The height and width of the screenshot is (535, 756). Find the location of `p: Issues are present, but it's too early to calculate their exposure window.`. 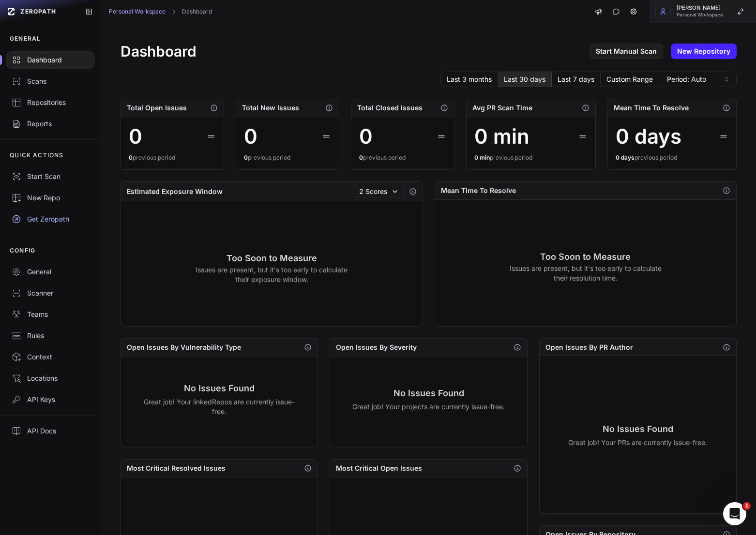

p: Issues are present, but it's too early to calculate their exposure window. is located at coordinates (272, 275).